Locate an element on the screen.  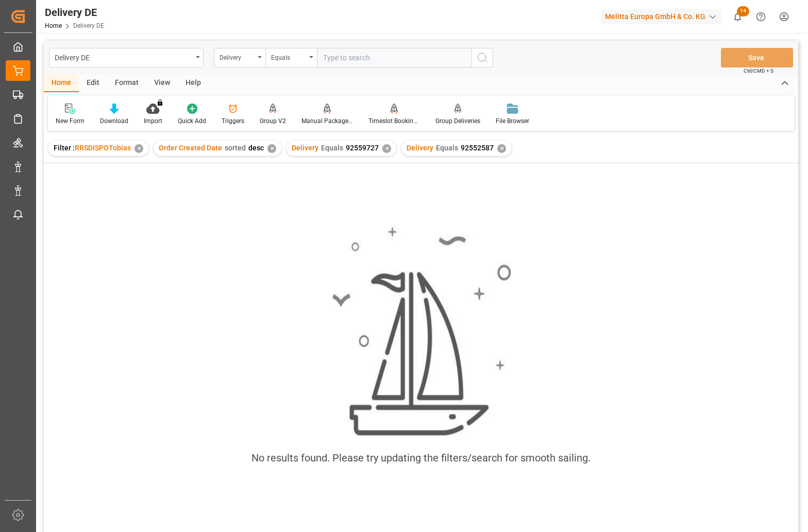
div: Home is located at coordinates (61, 84).